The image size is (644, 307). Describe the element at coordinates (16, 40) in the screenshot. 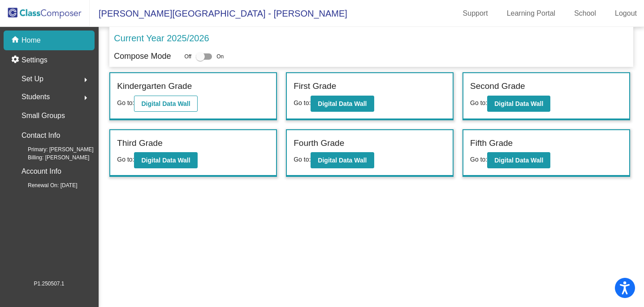

I see `mat-icon: home` at that location.